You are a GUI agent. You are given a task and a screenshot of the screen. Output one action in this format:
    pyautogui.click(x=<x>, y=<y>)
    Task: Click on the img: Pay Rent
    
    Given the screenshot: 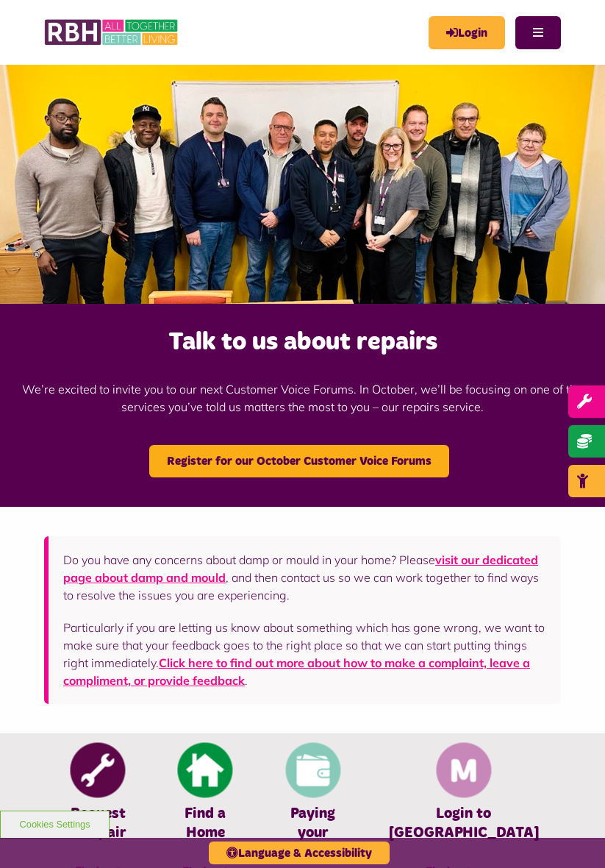 What is the action you would take?
    pyautogui.click(x=313, y=770)
    